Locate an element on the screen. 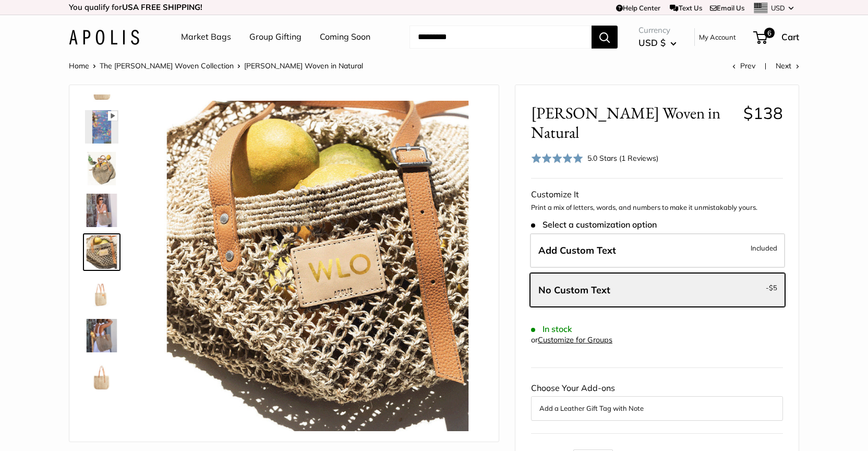  button: USD $ is located at coordinates (657, 43).